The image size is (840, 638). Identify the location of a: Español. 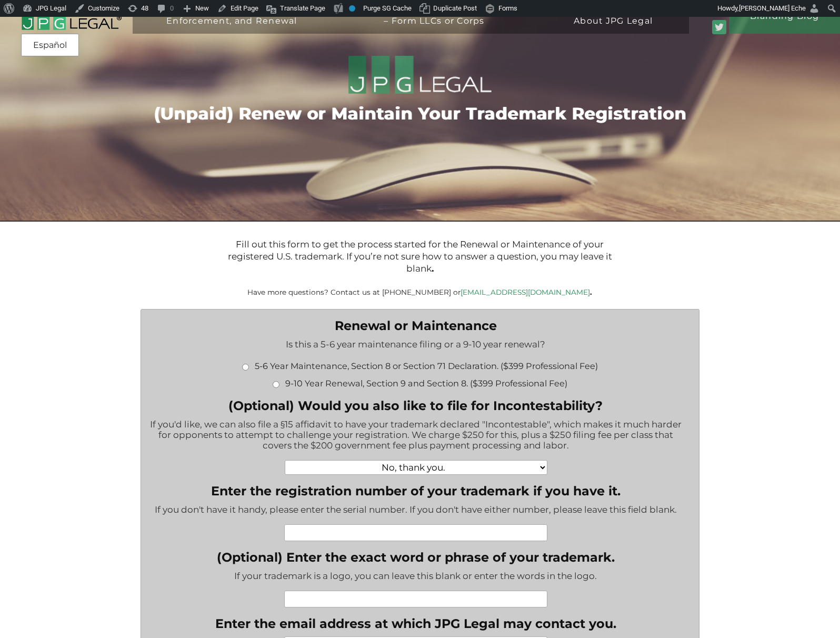
(50, 46).